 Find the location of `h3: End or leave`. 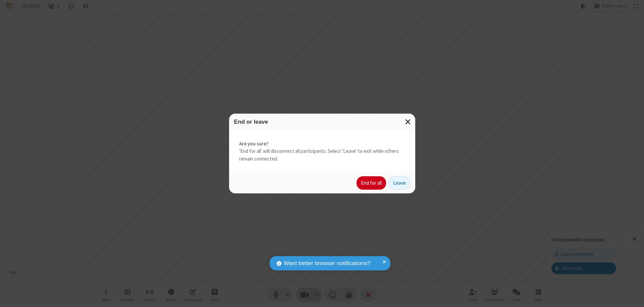

h3: End or leave is located at coordinates (322, 122).